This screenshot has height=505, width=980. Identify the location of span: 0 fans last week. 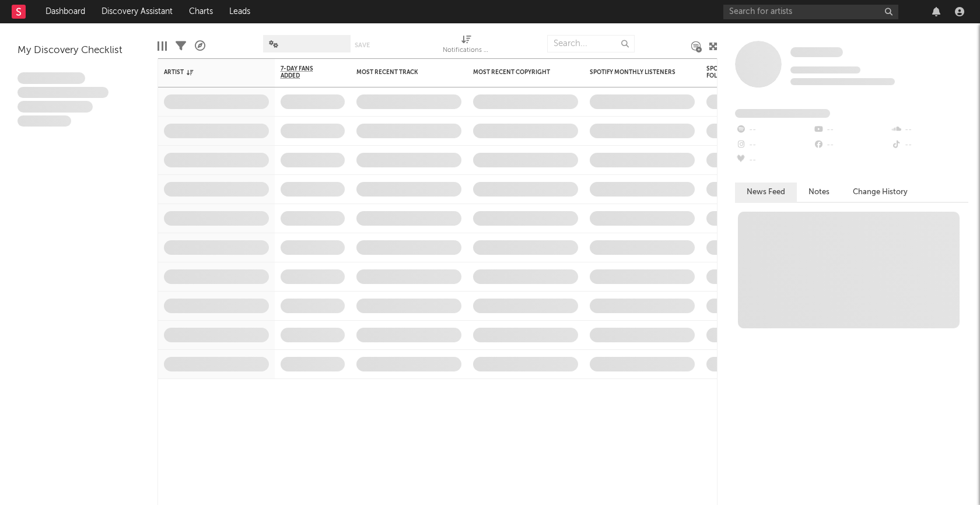
(842, 82).